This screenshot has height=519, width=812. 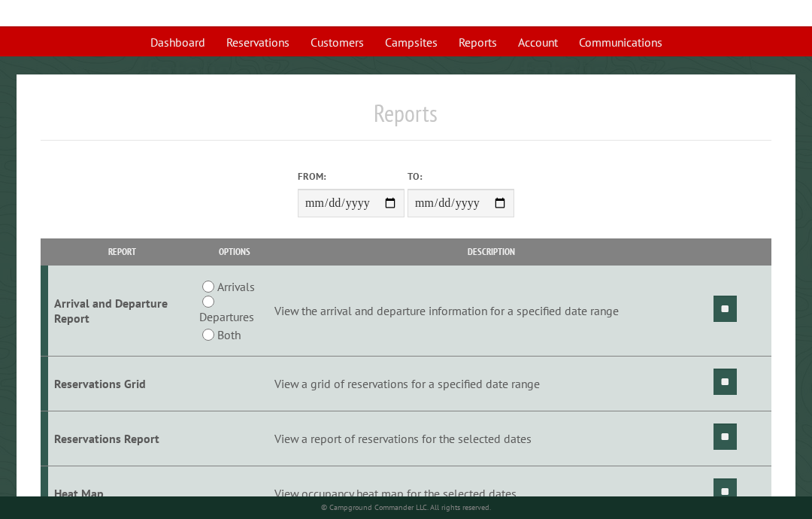 What do you see at coordinates (123, 439) in the screenshot?
I see `td: Reservations Report` at bounding box center [123, 439].